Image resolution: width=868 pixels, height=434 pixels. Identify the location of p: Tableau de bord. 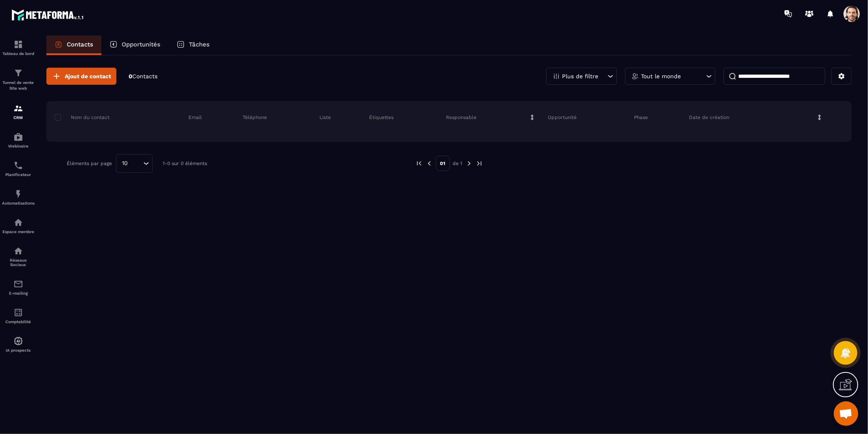
(18, 53).